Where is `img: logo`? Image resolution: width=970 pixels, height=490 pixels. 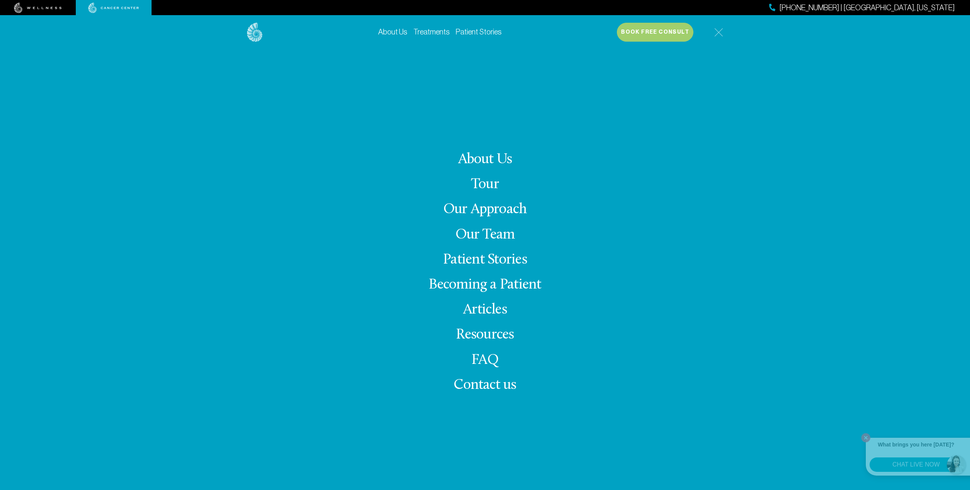 img: logo is located at coordinates (255, 32).